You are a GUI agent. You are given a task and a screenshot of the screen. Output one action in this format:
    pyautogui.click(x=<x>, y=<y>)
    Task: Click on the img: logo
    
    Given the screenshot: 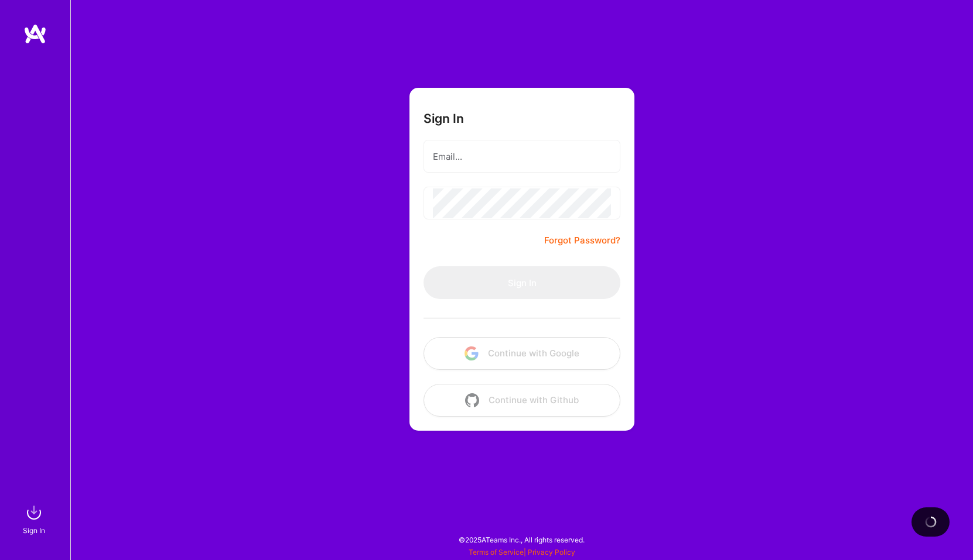 What is the action you would take?
    pyautogui.click(x=35, y=34)
    